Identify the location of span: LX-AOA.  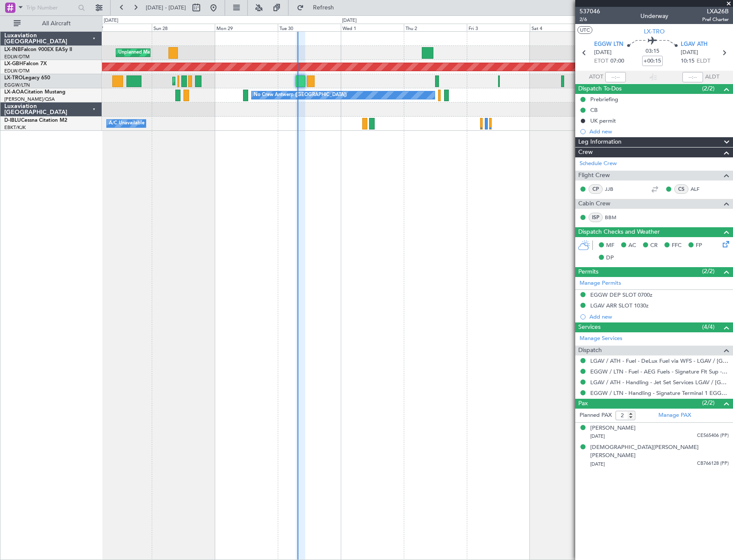
(14, 92).